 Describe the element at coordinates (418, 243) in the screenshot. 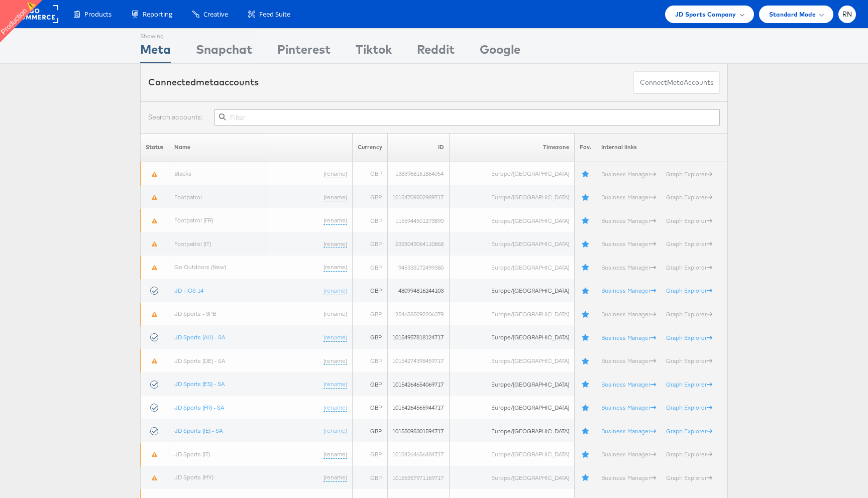

I see `td: 2328043064110868` at that location.